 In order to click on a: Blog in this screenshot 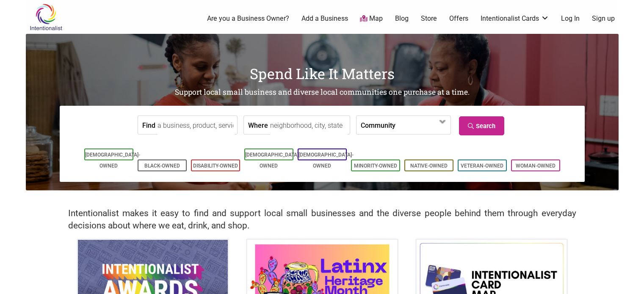, I will do `click(402, 19)`.